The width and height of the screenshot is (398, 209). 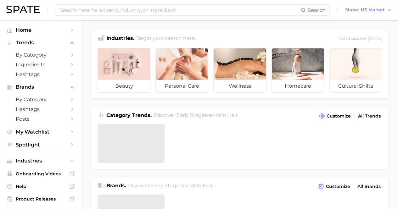 I want to click on span: Industries, so click(x=41, y=161).